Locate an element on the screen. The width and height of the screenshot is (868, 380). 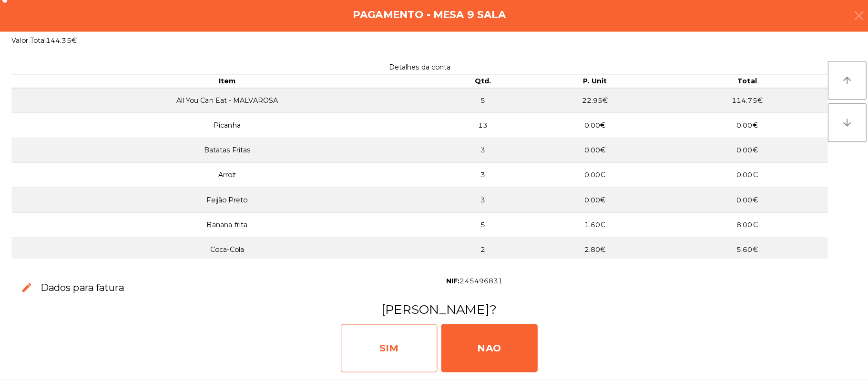
button: arrow_upward is located at coordinates (838, 84).